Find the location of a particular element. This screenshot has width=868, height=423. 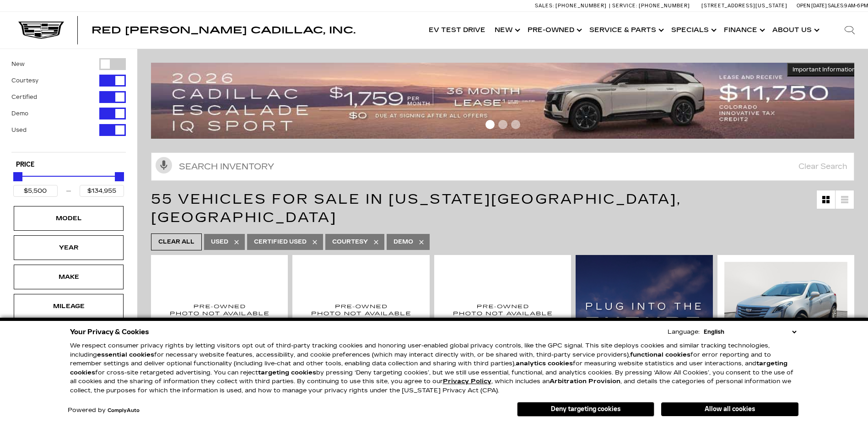

strong: essential cookies is located at coordinates (126, 354).